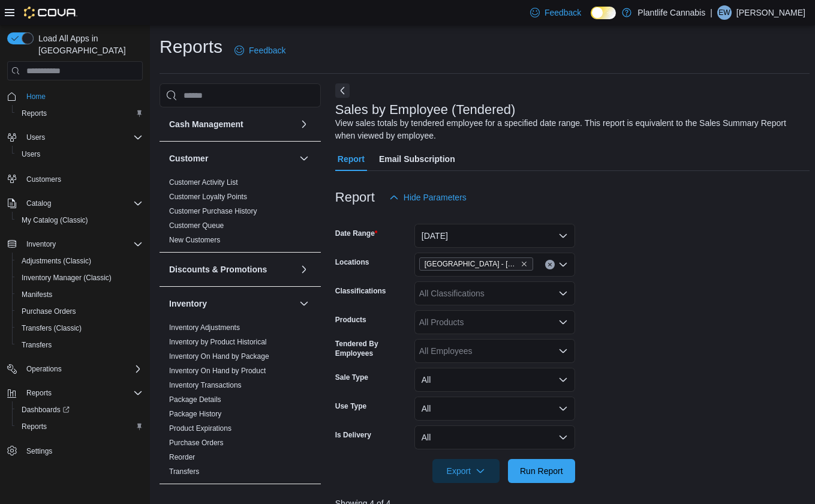  I want to click on button: Cash Management, so click(304, 124).